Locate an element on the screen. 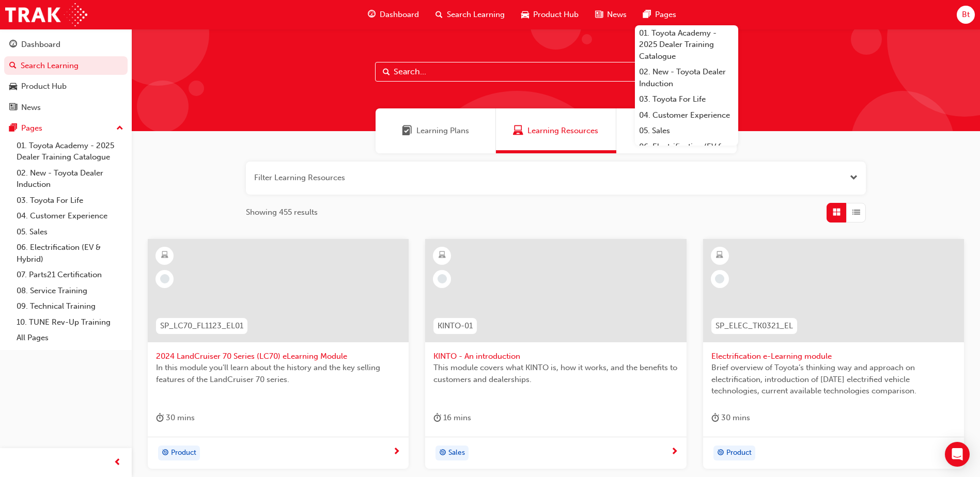  div: Product Hub is located at coordinates (44, 86).